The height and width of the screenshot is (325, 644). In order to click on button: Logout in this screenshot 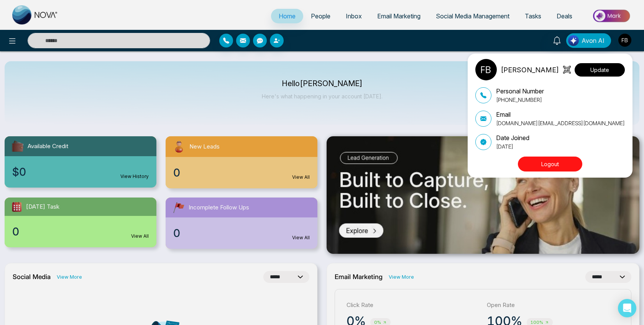, I will do `click(550, 164)`.